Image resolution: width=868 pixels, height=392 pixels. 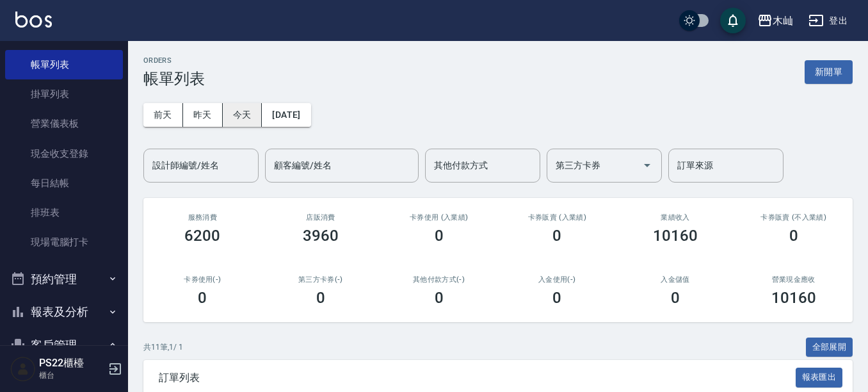 What do you see at coordinates (828, 72) in the screenshot?
I see `button: 新開單` at bounding box center [828, 72].